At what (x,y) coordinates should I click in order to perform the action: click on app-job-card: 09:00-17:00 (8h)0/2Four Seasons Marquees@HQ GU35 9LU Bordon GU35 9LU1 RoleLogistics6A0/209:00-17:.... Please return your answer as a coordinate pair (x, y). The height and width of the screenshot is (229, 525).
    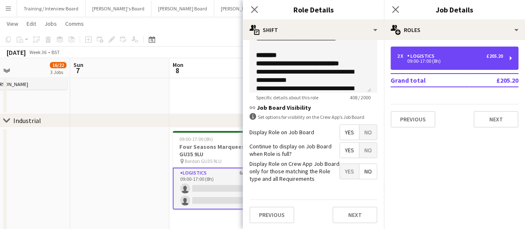
    Looking at the image, I should click on (219, 170).